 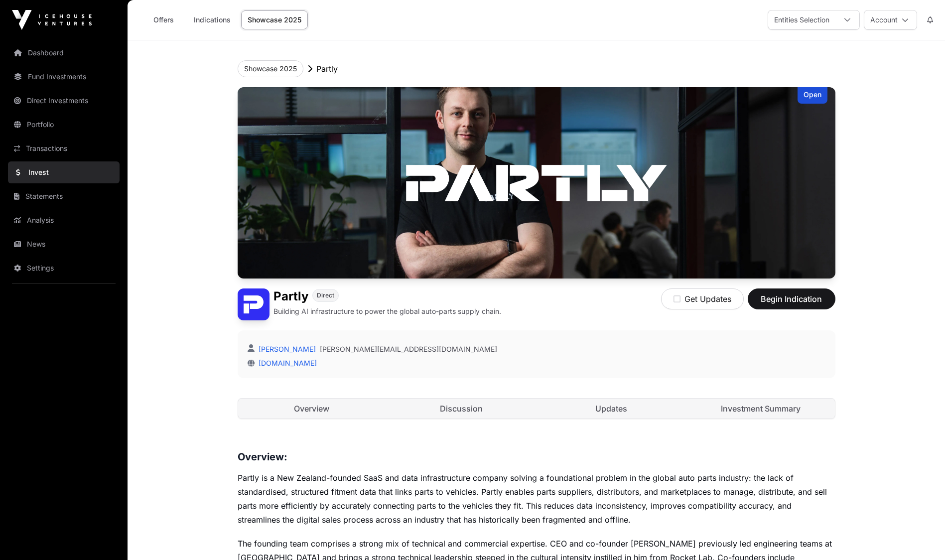 I want to click on div: Chat Widget, so click(x=920, y=536).